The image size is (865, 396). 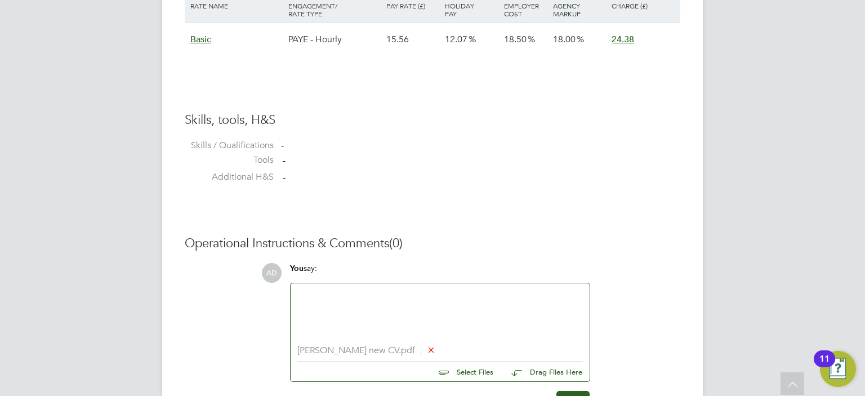 What do you see at coordinates (433, 243) in the screenshot?
I see `h3: Operational Instructions & Comments` at bounding box center [433, 243].